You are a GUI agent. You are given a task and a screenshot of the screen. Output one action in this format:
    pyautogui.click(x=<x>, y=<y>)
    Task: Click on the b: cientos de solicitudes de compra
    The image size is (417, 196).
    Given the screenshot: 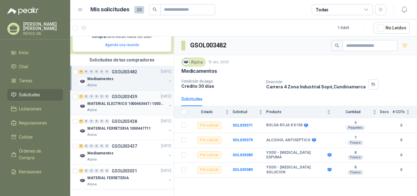 What is the action you would take?
    pyautogui.click(x=125, y=34)
    